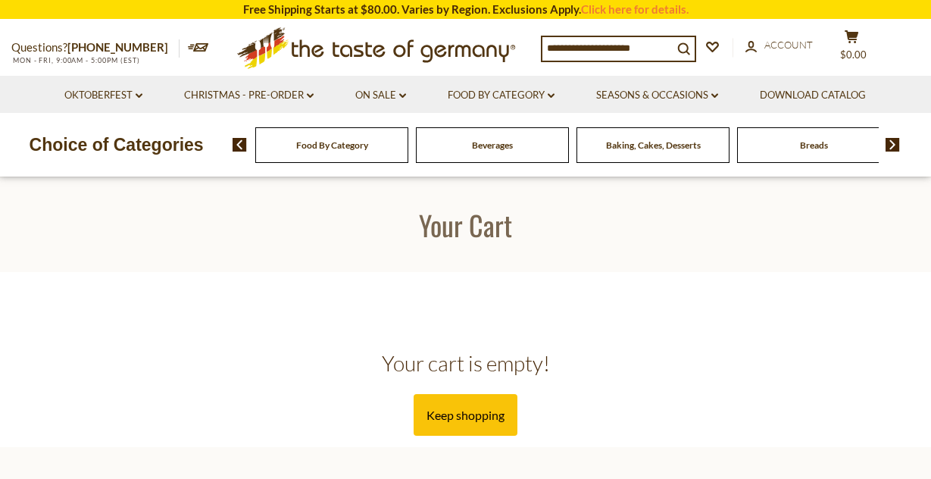 This screenshot has height=479, width=931. Describe the element at coordinates (76, 60) in the screenshot. I see `span: MON - FRI, 9:00AM - 5:00PM (EST)` at that location.